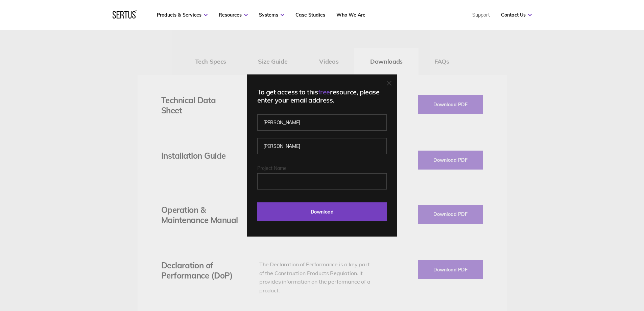  What do you see at coordinates (321, 212) in the screenshot?
I see `input: Download` at bounding box center [321, 212].